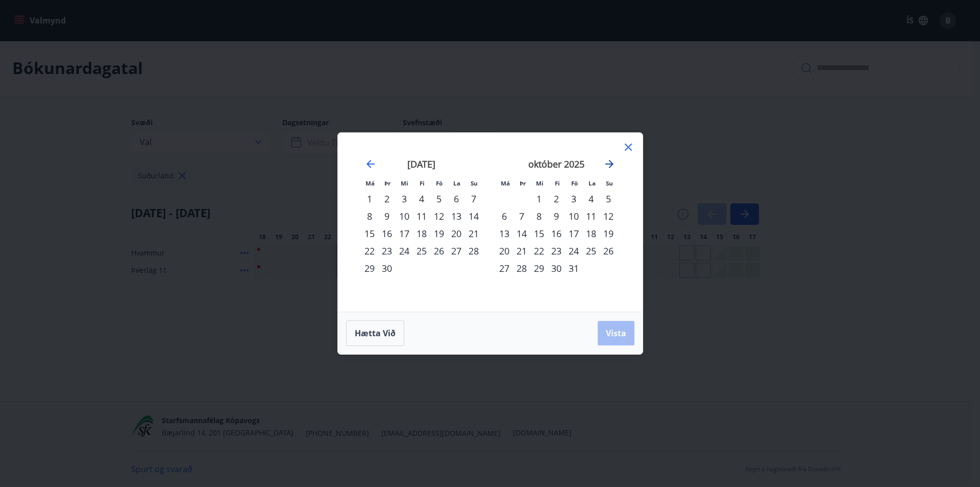 The width and height of the screenshot is (980, 487). What do you see at coordinates (521, 216) in the screenshot?
I see `td: Choose þriðjudagur, 7. október 2025 as your check-in date. It’s available.` at bounding box center [521, 216].